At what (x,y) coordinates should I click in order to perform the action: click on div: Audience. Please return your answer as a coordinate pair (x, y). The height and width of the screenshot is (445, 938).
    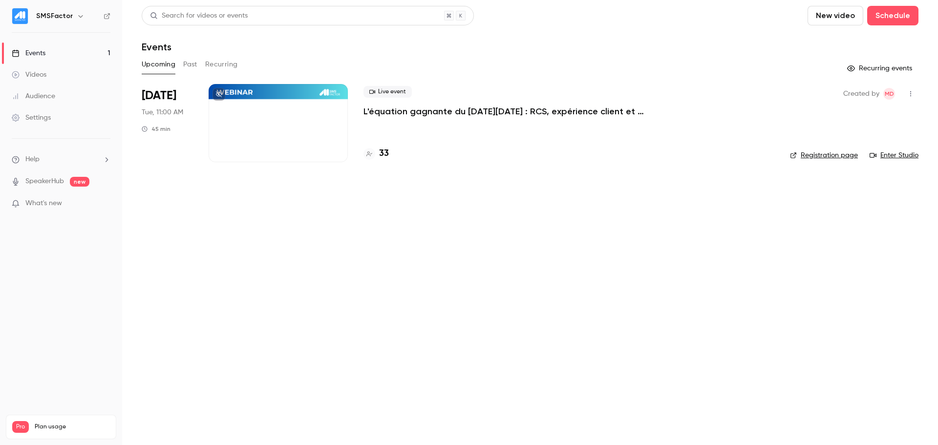
    Looking at the image, I should click on (33, 96).